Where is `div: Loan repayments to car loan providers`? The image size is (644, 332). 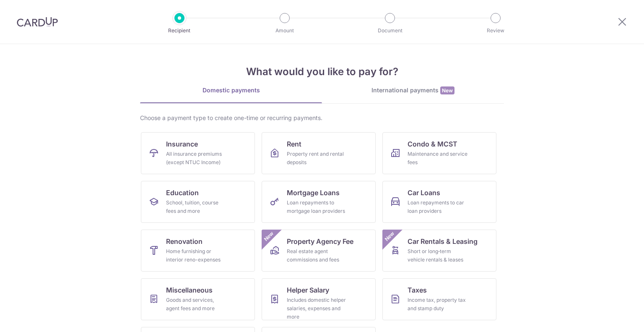
div: Loan repayments to car loan providers is located at coordinates (437, 207).